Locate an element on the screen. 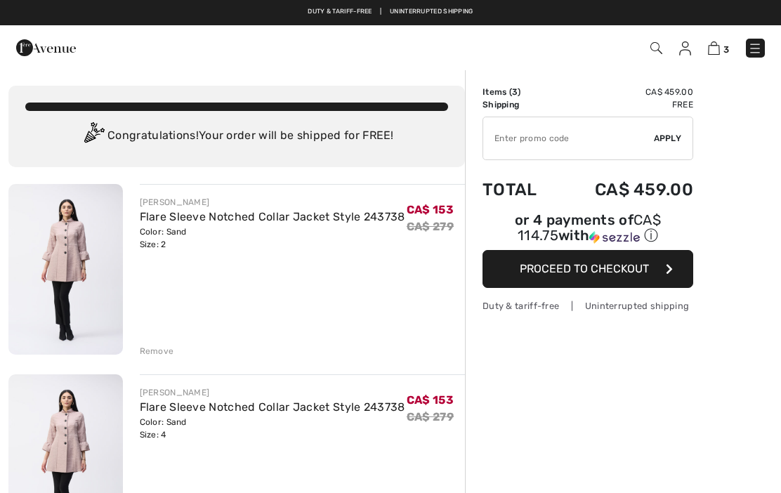 Image resolution: width=781 pixels, height=493 pixels. button: Proceed to Checkout is located at coordinates (588, 269).